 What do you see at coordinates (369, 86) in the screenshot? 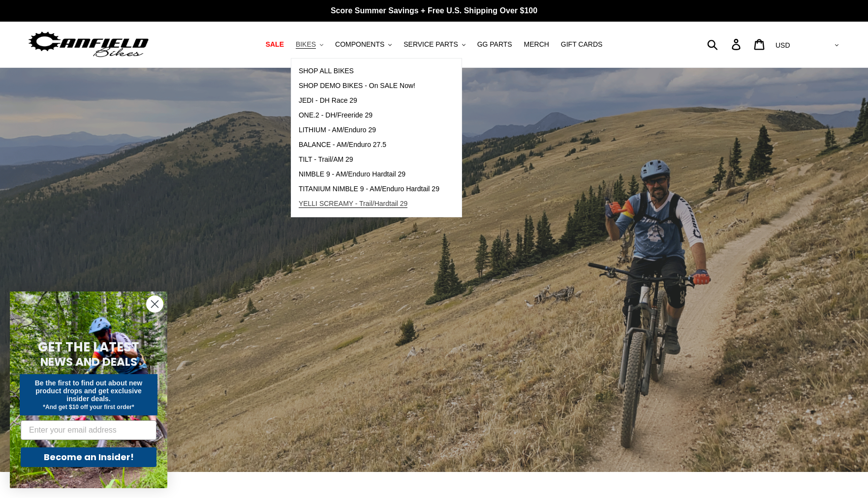
I see `a: SHOP DEMO BIKES - On SALE Now!` at bounding box center [369, 86].